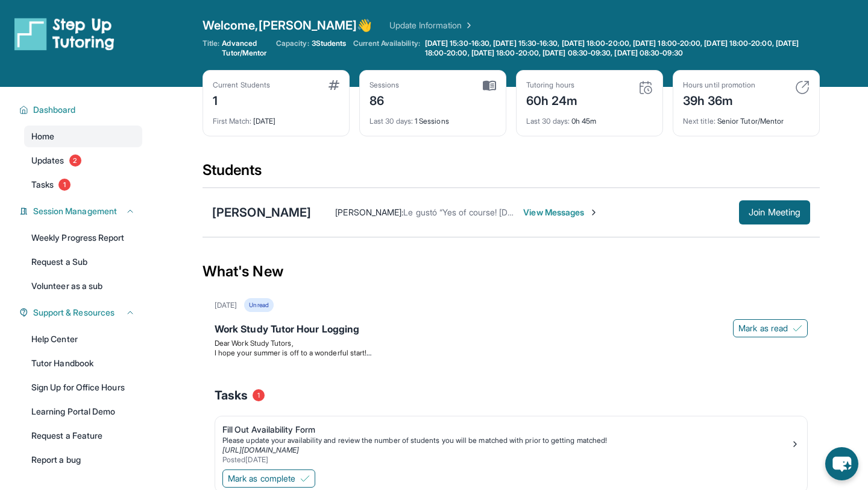  I want to click on img: logo, so click(65, 34).